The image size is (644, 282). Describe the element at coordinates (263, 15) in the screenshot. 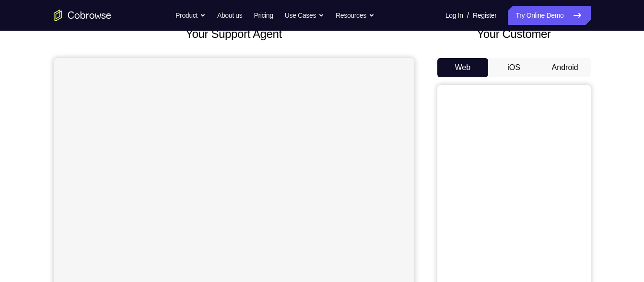

I see `a: Pricing` at that location.